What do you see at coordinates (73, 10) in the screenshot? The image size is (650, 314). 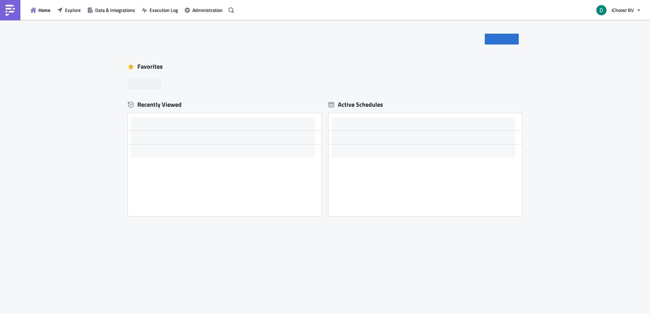 I see `span: Explore` at bounding box center [73, 10].